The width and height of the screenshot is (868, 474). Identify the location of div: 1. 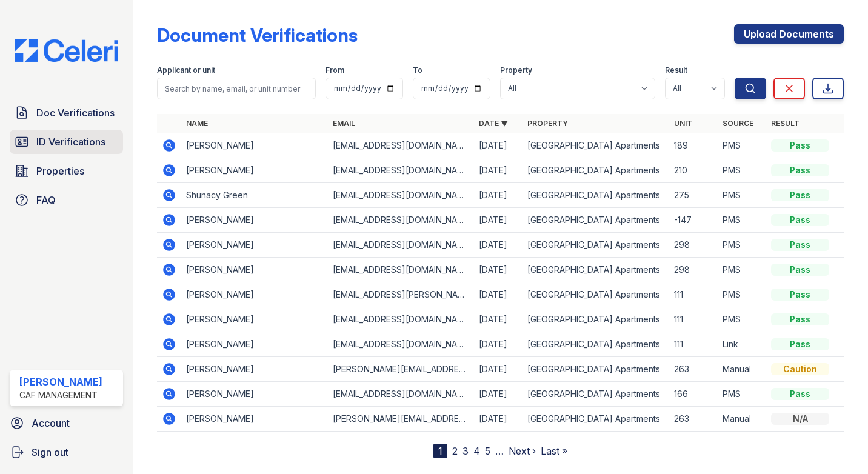
(440, 451).